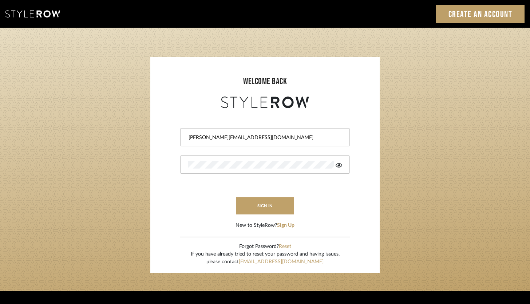 Image resolution: width=530 pixels, height=304 pixels. I want to click on div: If you have already tried to reset your password and having issues, please contact, so click(265, 258).